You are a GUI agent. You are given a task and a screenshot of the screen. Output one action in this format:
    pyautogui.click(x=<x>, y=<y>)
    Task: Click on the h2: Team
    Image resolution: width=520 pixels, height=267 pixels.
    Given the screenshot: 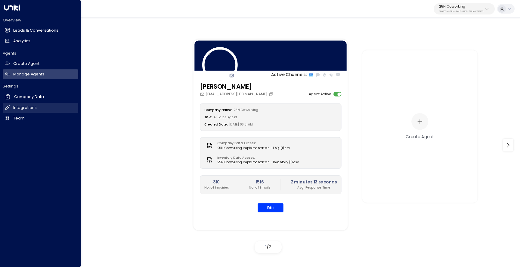 What is the action you would take?
    pyautogui.click(x=19, y=118)
    